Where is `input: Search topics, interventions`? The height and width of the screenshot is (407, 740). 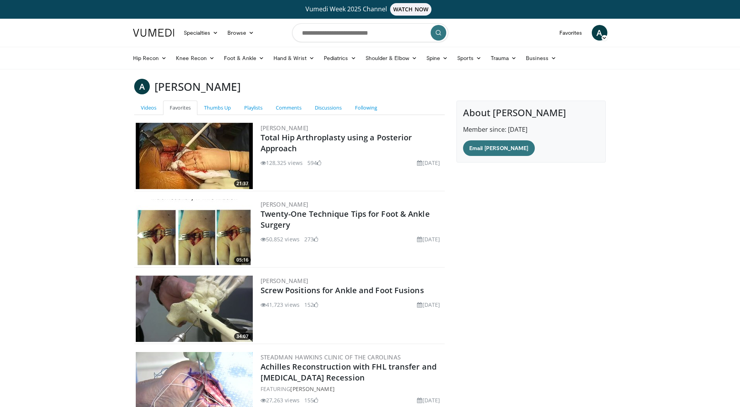 input: Search topics, interventions is located at coordinates (370, 33).